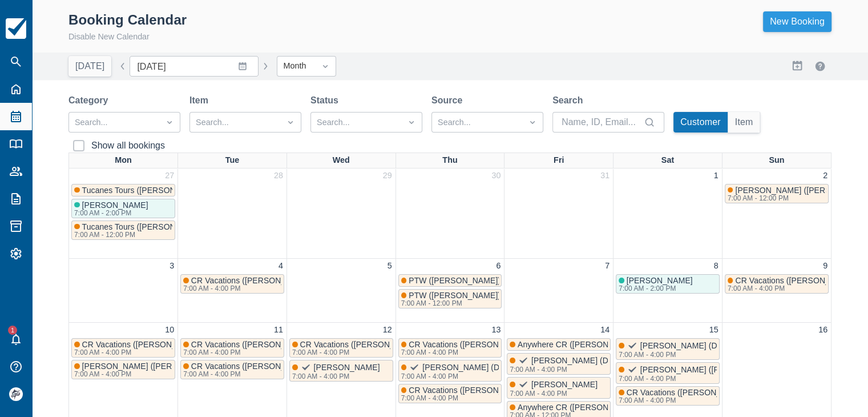 The image size is (868, 417). I want to click on input: Date, so click(194, 66).